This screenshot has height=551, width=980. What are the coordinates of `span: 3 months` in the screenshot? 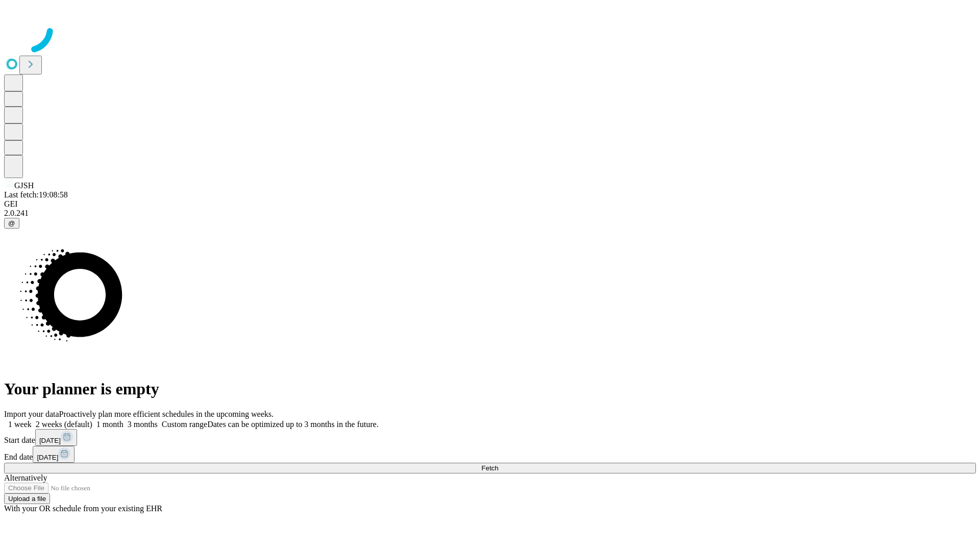 It's located at (143, 423).